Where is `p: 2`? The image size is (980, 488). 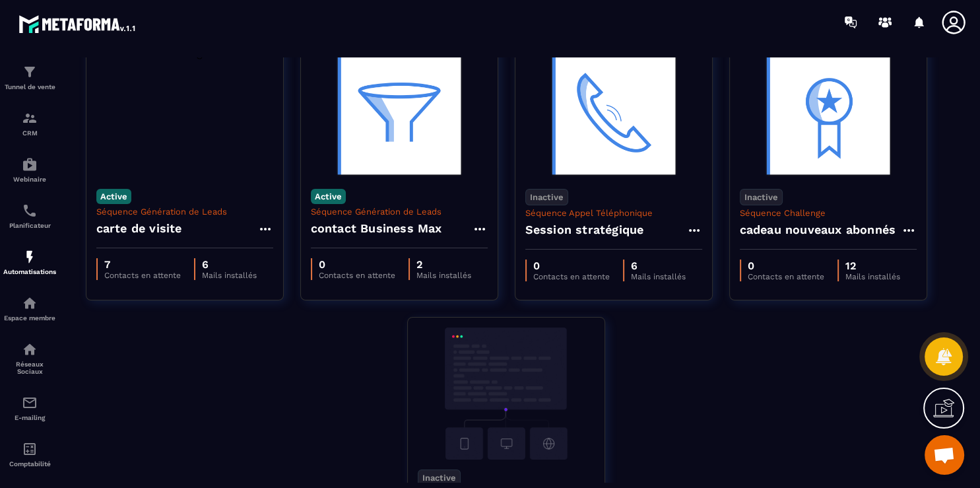 p: 2 is located at coordinates (443, 265).